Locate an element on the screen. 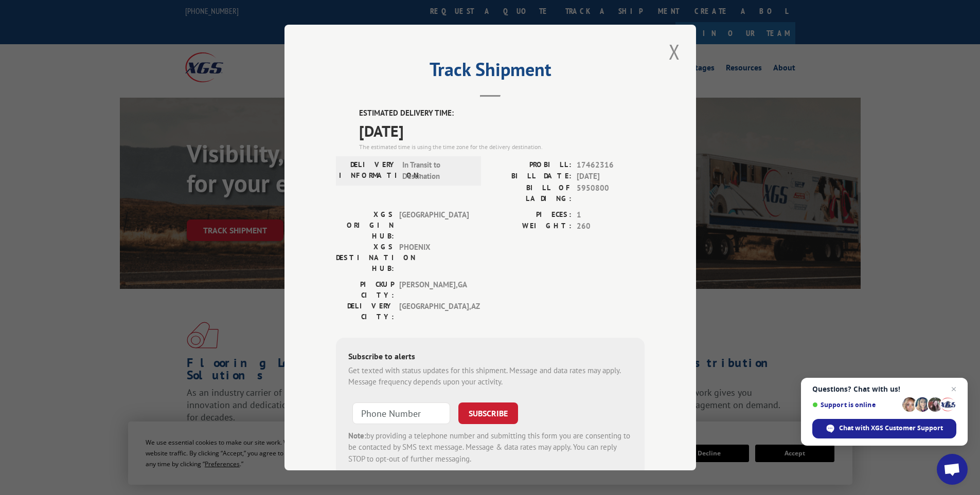  span: Support is online is located at coordinates (856, 405).